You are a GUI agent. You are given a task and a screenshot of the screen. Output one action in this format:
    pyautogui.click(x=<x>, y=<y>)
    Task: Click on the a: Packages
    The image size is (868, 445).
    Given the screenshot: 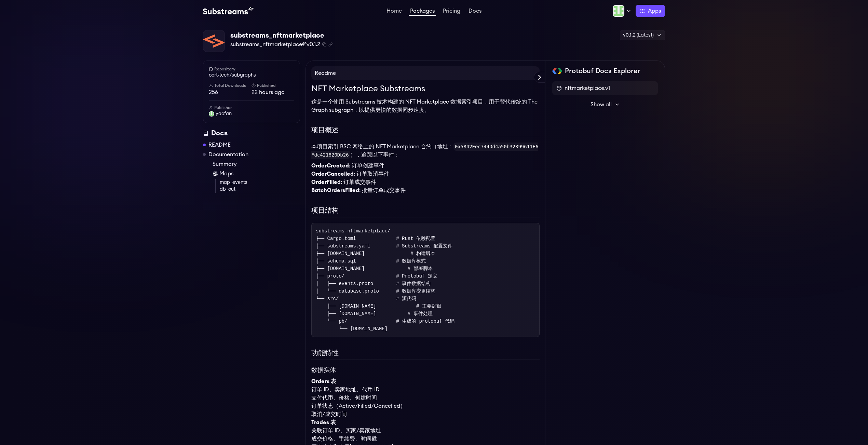 What is the action you would take?
    pyautogui.click(x=422, y=12)
    